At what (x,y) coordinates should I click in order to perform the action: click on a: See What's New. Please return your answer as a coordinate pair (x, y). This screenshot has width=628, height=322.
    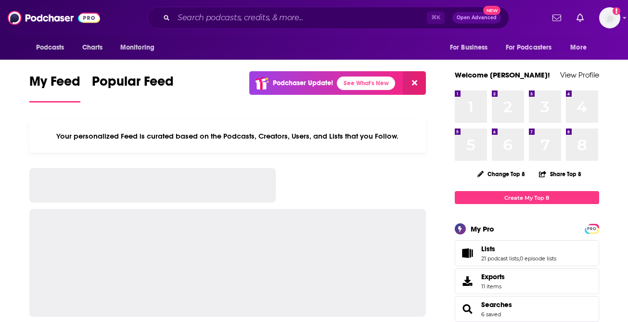
    Looking at the image, I should click on (366, 83).